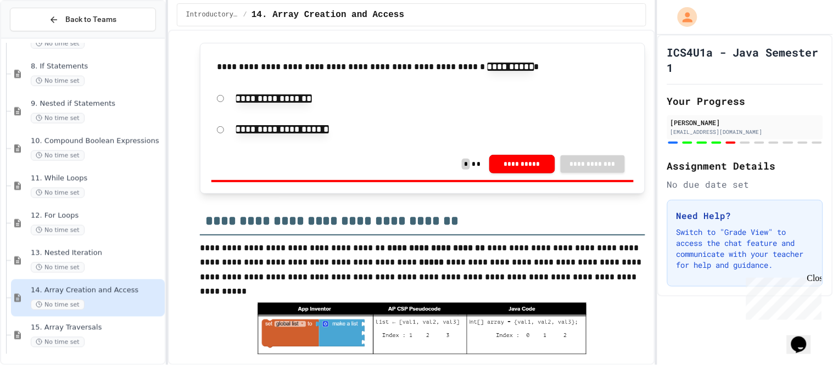  I want to click on h2: Your Progress, so click(745, 101).